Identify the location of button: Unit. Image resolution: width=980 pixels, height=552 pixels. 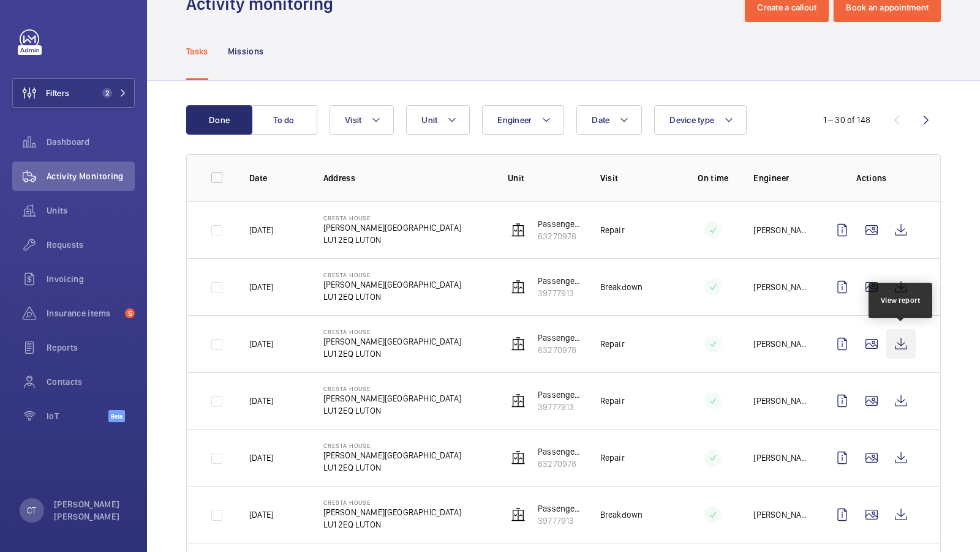
(438, 120).